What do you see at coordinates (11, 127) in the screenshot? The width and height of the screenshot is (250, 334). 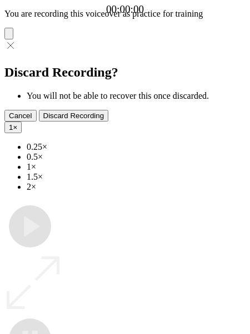 I see `span: 1` at bounding box center [11, 127].